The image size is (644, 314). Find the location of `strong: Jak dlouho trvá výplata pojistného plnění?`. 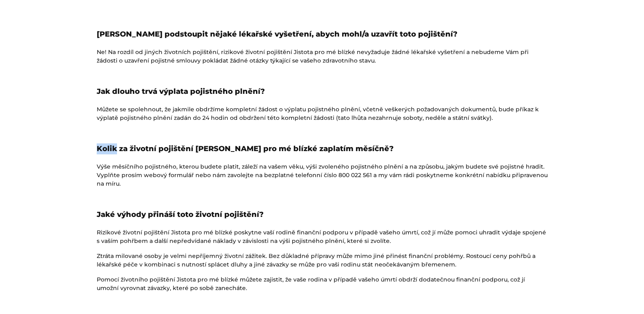

strong: Jak dlouho trvá výplata pojistného plnění? is located at coordinates (181, 91).